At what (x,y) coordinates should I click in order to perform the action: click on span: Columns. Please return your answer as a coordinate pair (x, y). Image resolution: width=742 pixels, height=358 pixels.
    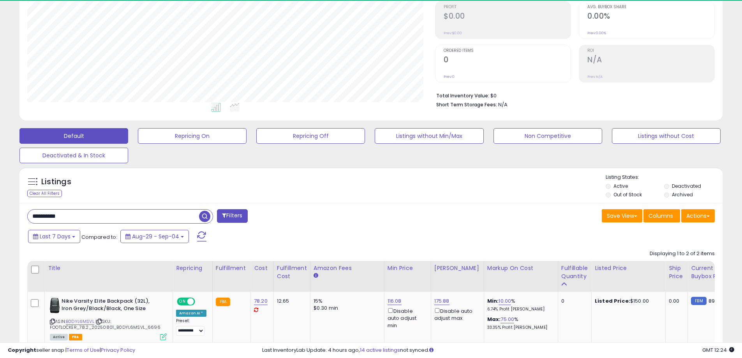
    Looking at the image, I should click on (661, 216).